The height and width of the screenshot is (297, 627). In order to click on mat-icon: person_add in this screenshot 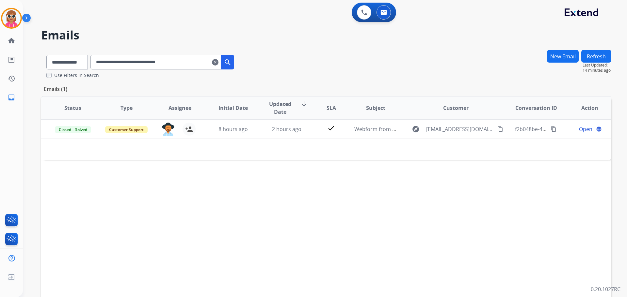, I will do `click(189, 129)`.